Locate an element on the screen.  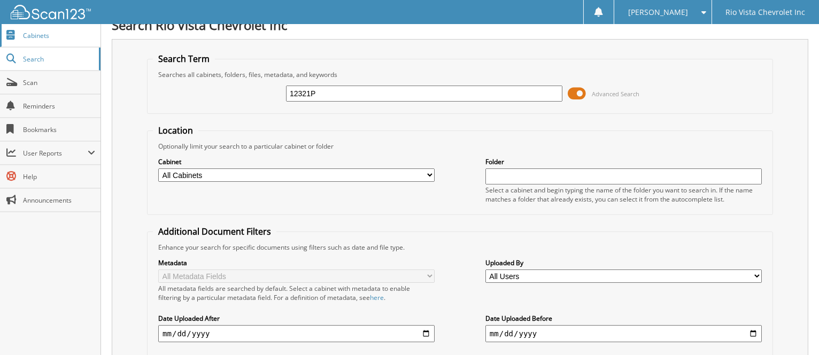
a: here is located at coordinates (377, 297).